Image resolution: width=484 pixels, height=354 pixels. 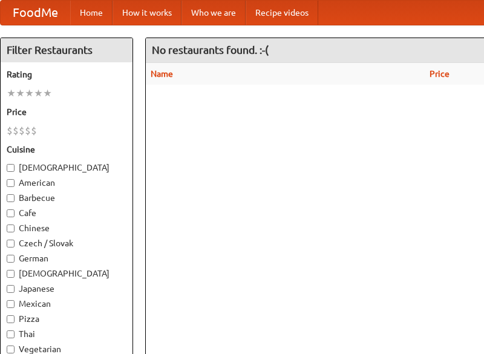 What do you see at coordinates (10, 334) in the screenshot?
I see `input: Thai` at bounding box center [10, 334].